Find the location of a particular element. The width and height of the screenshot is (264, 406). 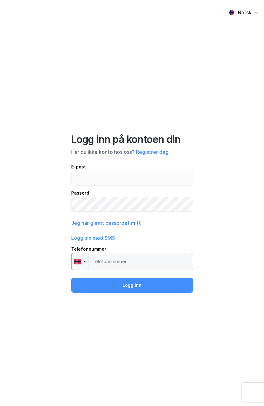

div: Logg inn på kontoen din is located at coordinates (132, 139).